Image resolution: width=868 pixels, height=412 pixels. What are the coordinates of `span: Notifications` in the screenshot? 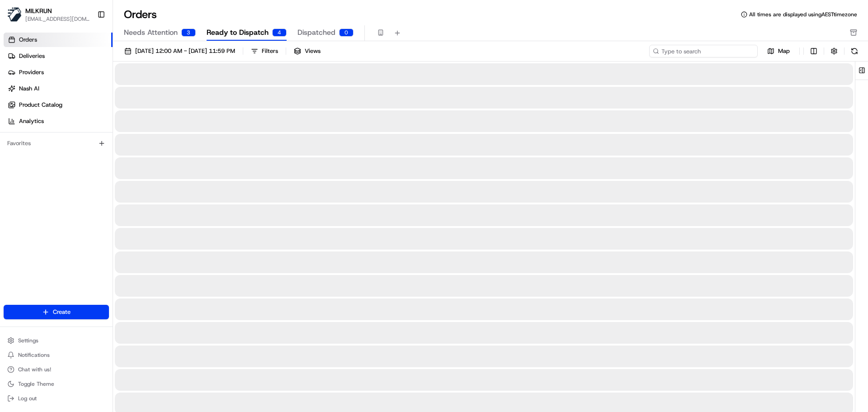 It's located at (34, 355).